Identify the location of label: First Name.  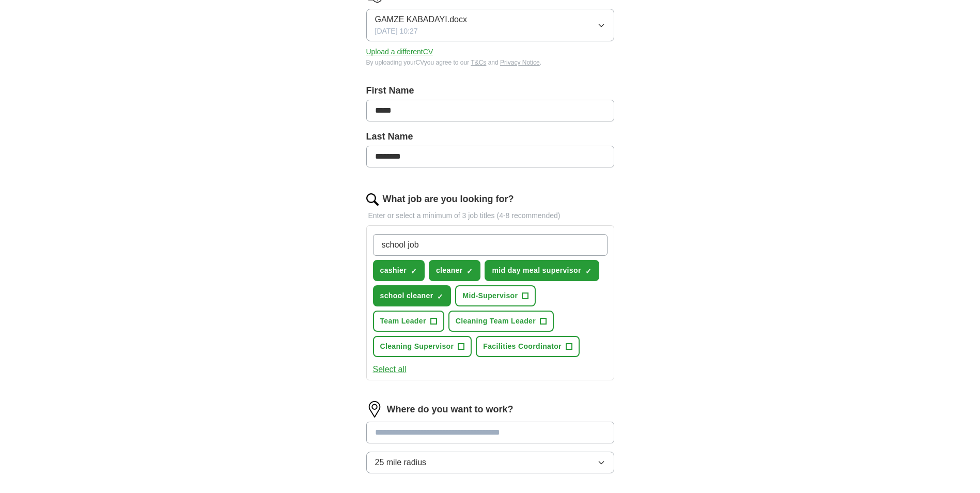
(490, 90).